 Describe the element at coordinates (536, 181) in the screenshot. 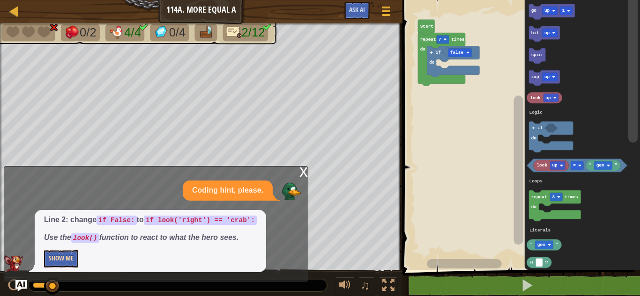

I see `text: Loops` at that location.